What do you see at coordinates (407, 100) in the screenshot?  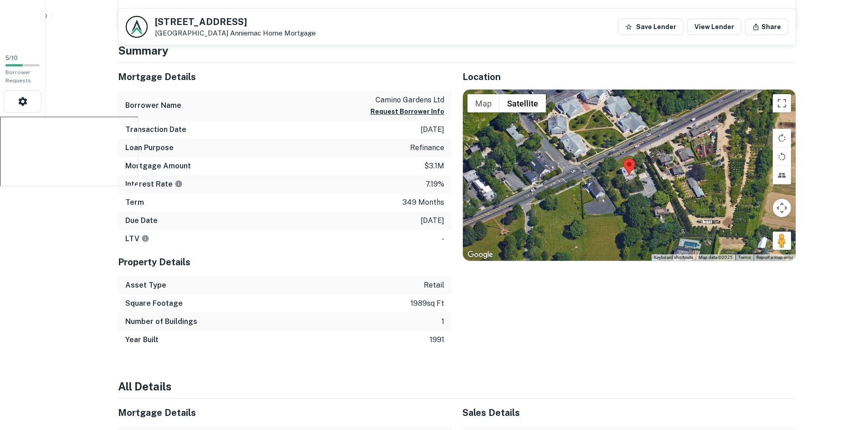 I see `p: camino gardens ltd` at bounding box center [407, 100].